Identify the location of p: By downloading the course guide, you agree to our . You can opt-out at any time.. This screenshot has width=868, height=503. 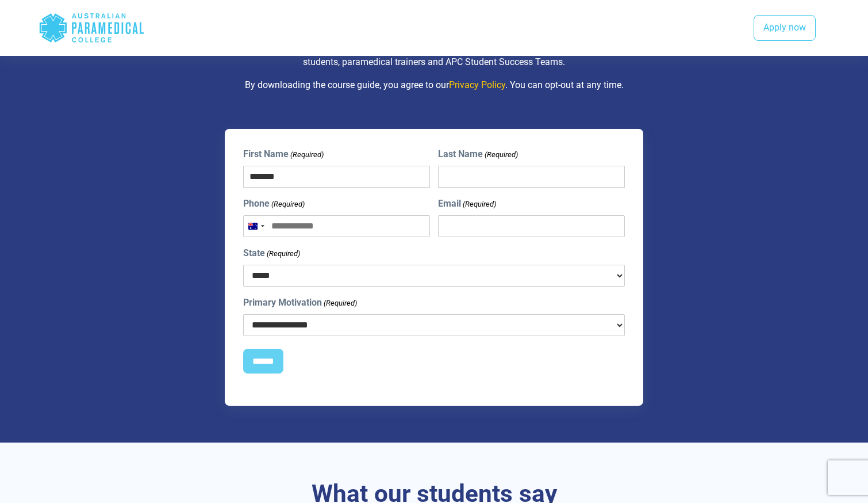
(434, 85).